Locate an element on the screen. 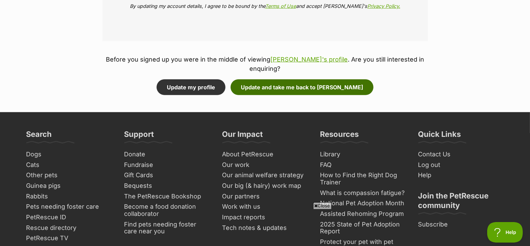  a: Become a food donation collaborator is located at coordinates (167, 210).